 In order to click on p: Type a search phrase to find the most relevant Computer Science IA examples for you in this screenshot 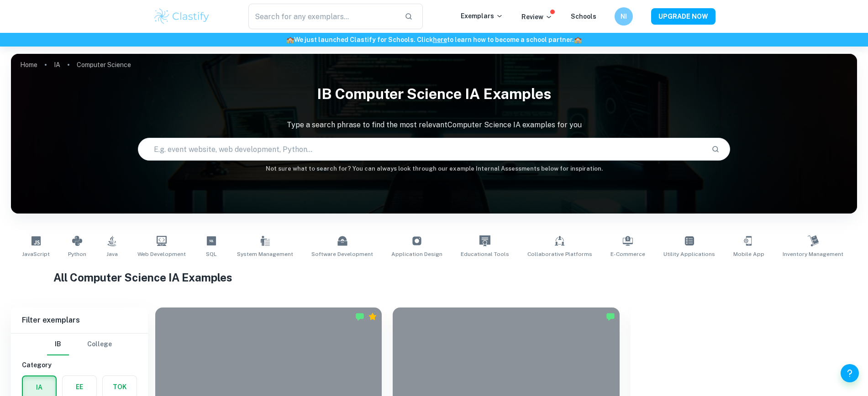, I will do `click(434, 125)`.